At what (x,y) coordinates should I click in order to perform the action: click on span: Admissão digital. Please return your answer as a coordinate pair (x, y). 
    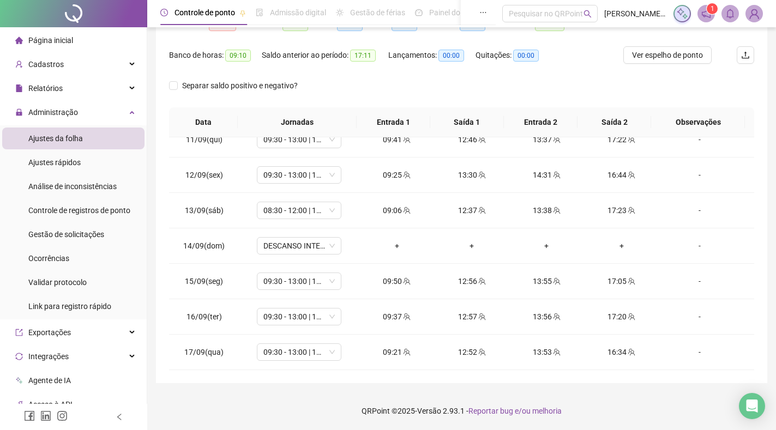
    Looking at the image, I should click on (298, 13).